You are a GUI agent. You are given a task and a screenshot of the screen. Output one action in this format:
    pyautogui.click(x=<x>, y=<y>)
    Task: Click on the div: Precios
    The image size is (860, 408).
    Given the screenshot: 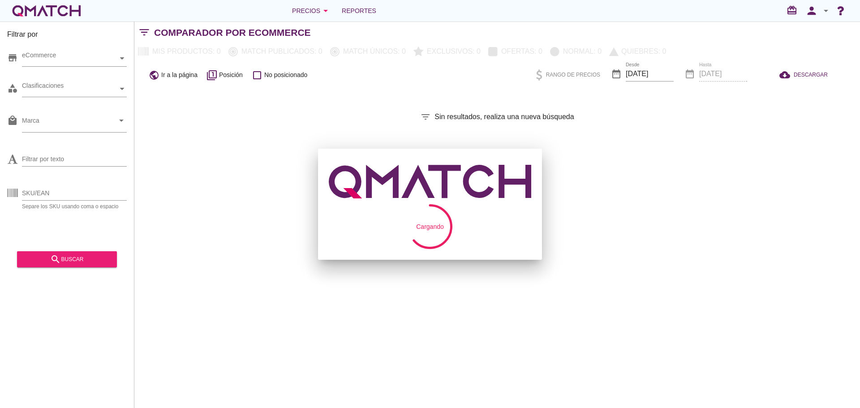 What is the action you would take?
    pyautogui.click(x=311, y=11)
    